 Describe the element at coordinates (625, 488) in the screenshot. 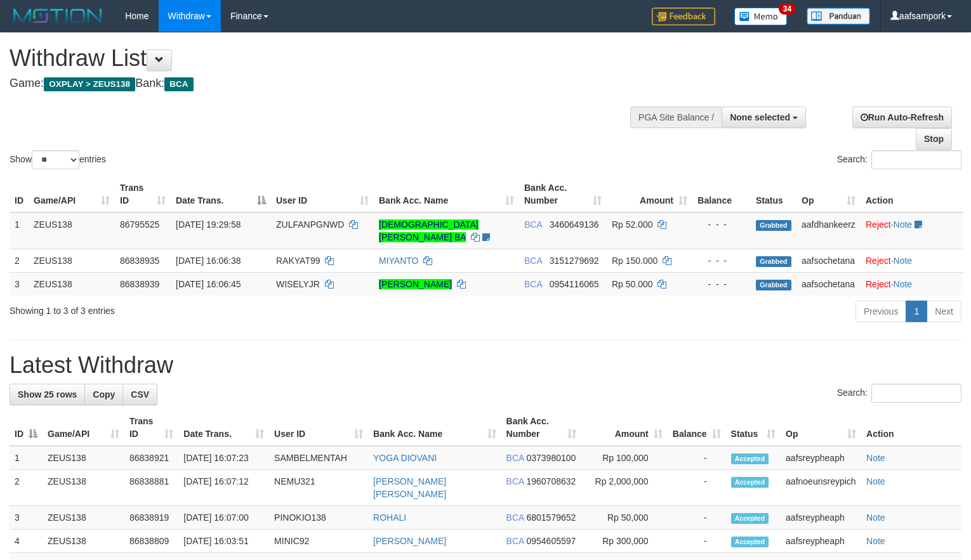

I see `td: Rp 2,000,000` at that location.